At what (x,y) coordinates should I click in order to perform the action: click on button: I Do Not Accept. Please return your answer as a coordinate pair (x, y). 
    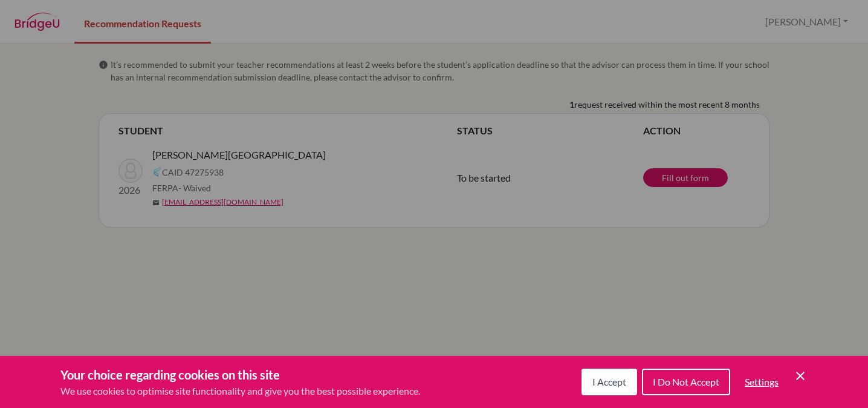
    Looking at the image, I should click on (686, 382).